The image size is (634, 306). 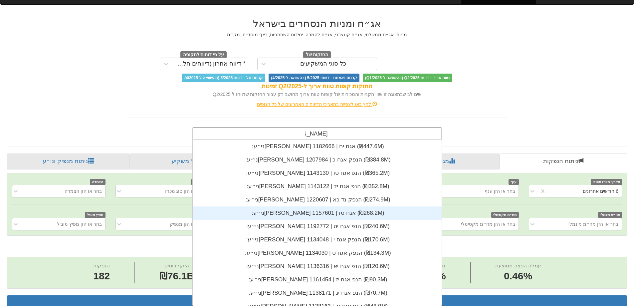 I want to click on span: החזקות של, so click(x=317, y=55).